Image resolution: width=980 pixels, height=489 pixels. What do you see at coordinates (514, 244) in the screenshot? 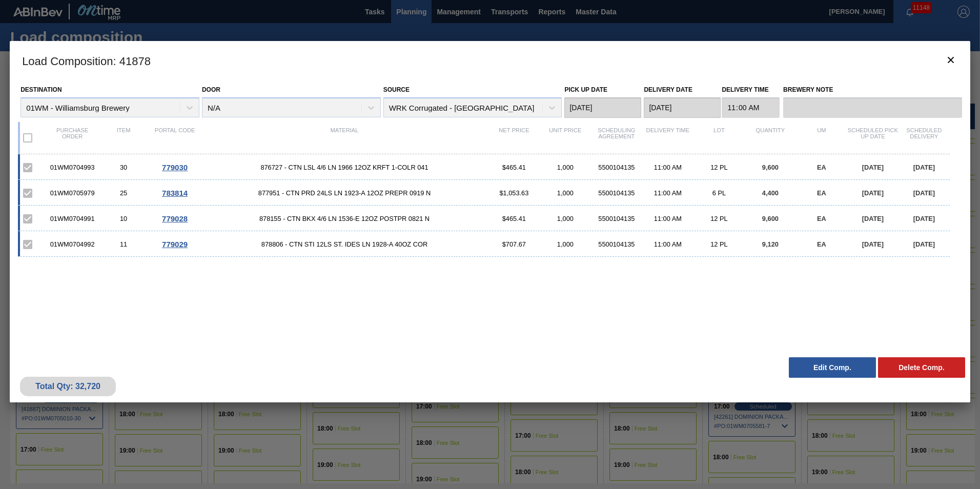
I see `div: $707.67` at bounding box center [514, 244].